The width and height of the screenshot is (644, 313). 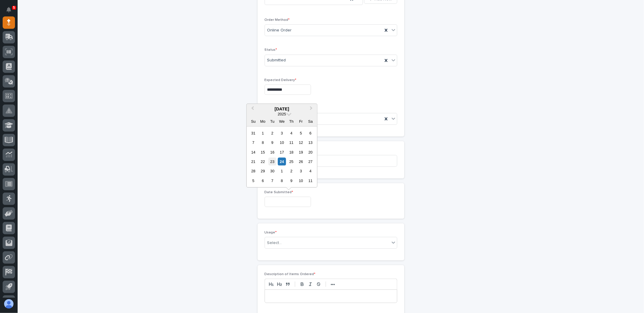 What do you see at coordinates (253, 162) in the screenshot?
I see `div: Choose Sunday, September 21st, 2025` at bounding box center [253, 162].